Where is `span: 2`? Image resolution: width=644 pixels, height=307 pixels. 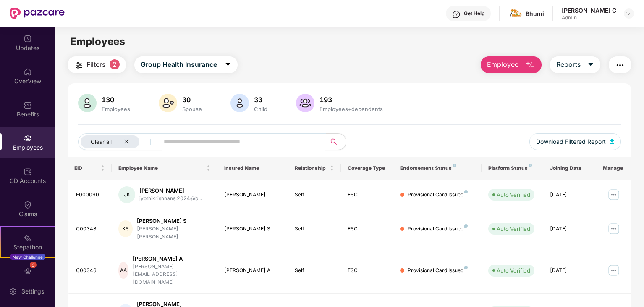
span: 2 is located at coordinates (115, 65).